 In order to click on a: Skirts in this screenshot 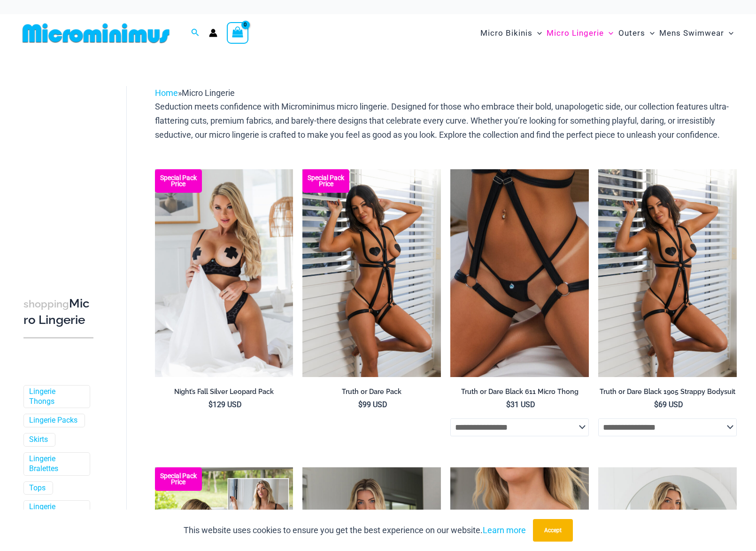, I will do `click(39, 440)`.